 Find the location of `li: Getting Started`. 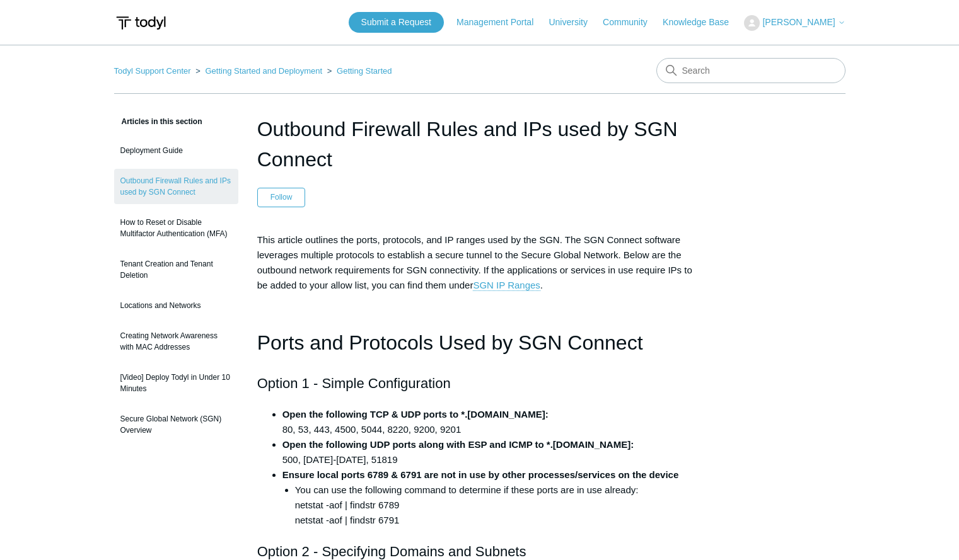

li: Getting Started is located at coordinates (359, 70).